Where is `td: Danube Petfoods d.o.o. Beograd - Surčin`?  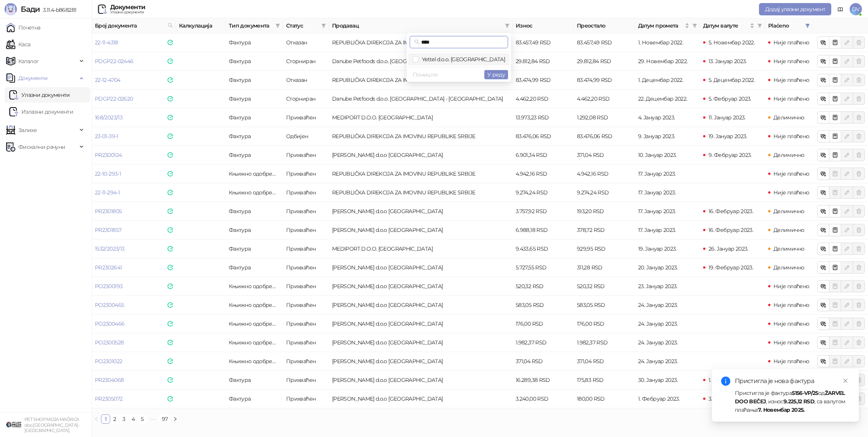 td: Danube Petfoods d.o.o. Beograd - Surčin is located at coordinates (421, 61).